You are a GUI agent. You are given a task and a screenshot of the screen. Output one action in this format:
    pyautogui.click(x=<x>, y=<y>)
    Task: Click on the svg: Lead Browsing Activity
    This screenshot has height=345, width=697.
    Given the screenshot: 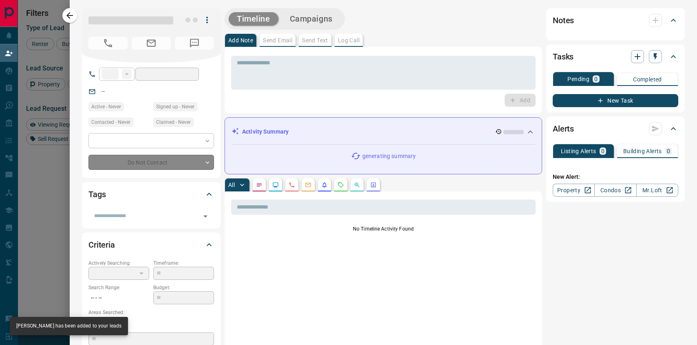 What is the action you would take?
    pyautogui.click(x=275, y=185)
    